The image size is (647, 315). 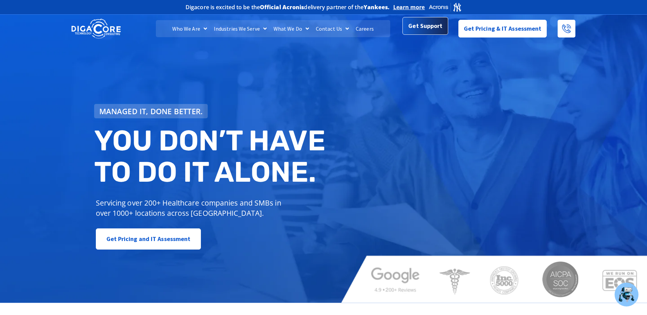 I want to click on img: DigaCore Technology Consulting, so click(x=96, y=29).